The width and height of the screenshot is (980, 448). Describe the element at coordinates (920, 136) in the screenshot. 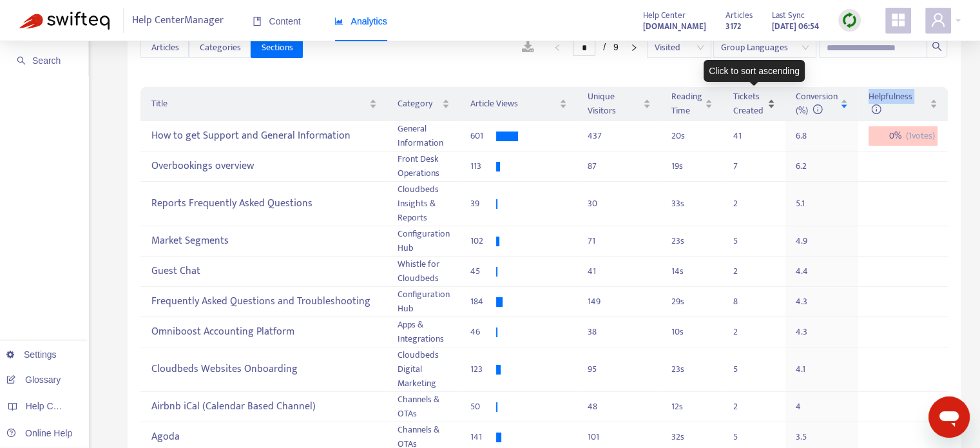

I see `span: ( 1 votes)` at that location.